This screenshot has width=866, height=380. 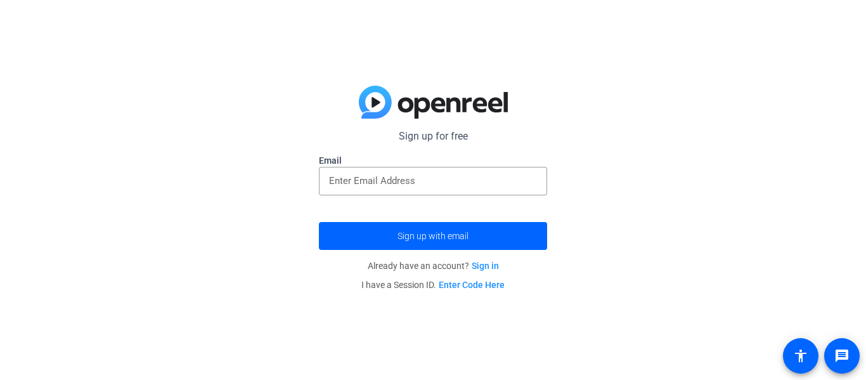 What do you see at coordinates (472, 285) in the screenshot?
I see `a: Enter Code Here` at bounding box center [472, 285].